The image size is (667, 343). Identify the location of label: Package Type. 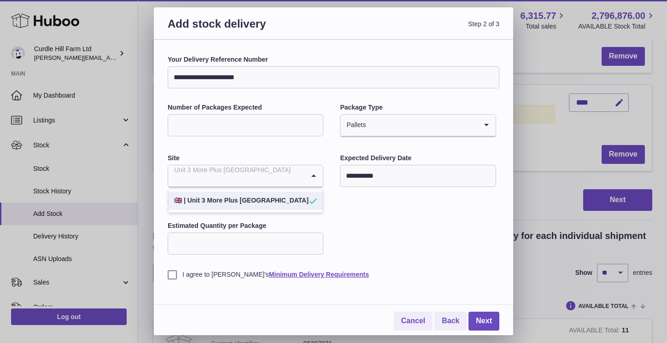
(418, 107).